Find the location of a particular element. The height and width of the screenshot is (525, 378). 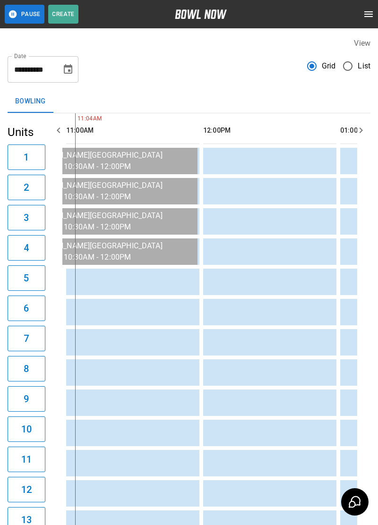

button: open drawer is located at coordinates (369, 14).